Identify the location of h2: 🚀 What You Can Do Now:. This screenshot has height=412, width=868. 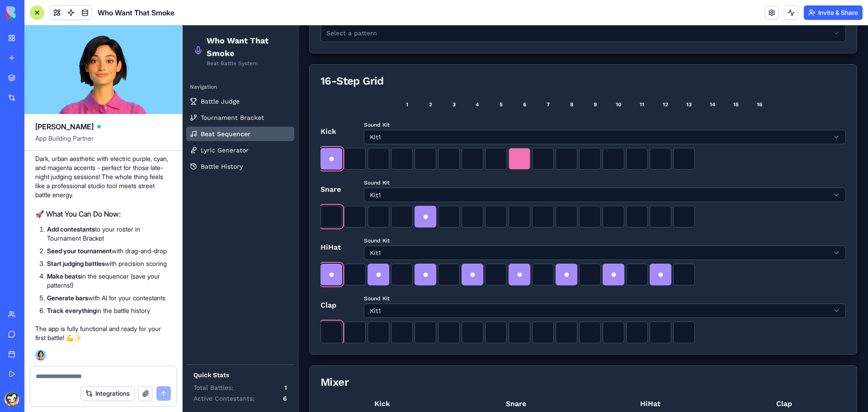
(103, 214).